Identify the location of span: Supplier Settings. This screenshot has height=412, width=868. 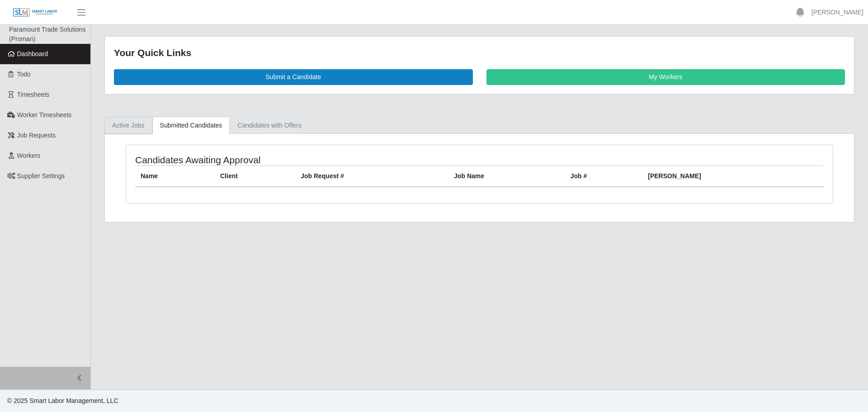
(41, 176).